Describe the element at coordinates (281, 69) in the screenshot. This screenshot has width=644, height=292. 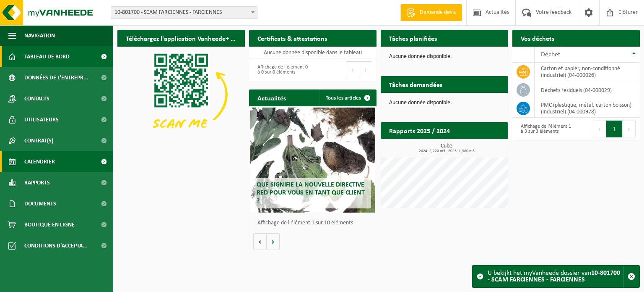
I see `div: Affichage de l'élément 0 à 0 sur 0 éléments` at that location.